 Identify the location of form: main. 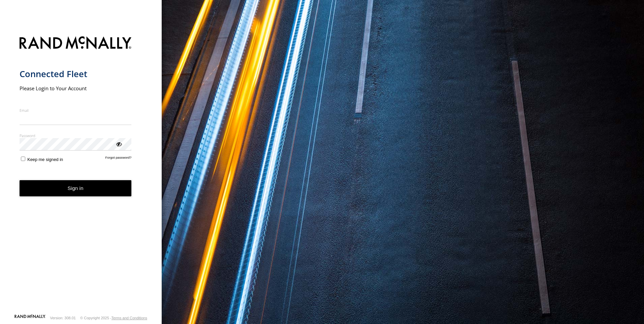
(81, 173).